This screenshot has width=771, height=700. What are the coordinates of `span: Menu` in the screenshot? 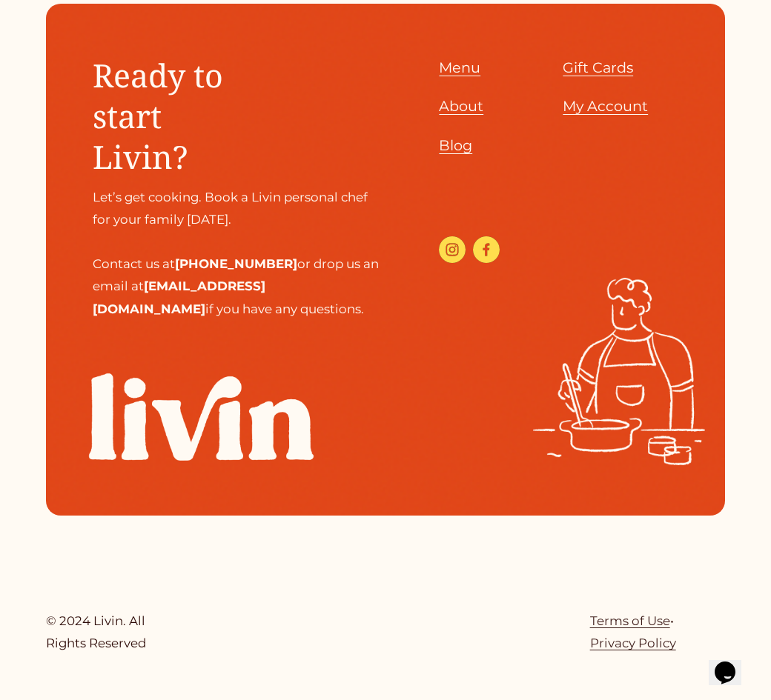 It's located at (459, 67).